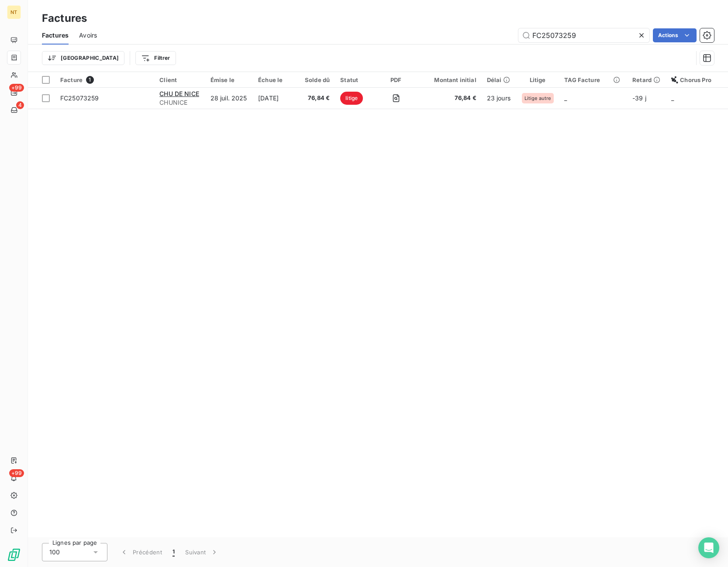 This screenshot has height=567, width=728. Describe the element at coordinates (64, 18) in the screenshot. I see `h3: Factures` at that location.